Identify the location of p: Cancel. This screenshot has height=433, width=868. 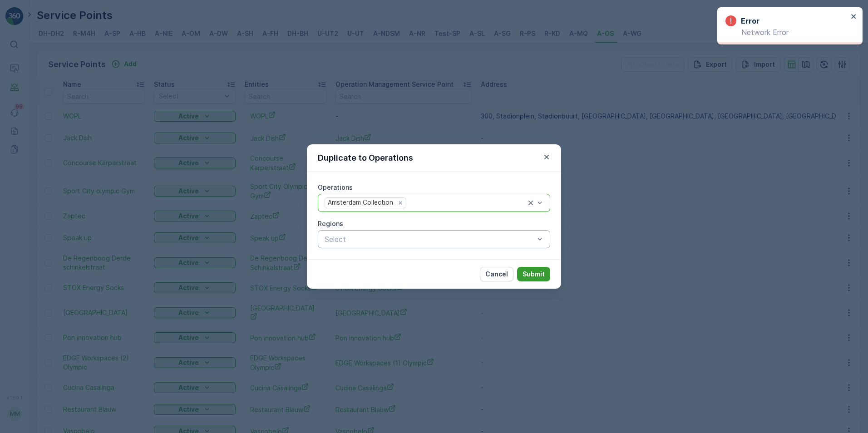
(497, 274).